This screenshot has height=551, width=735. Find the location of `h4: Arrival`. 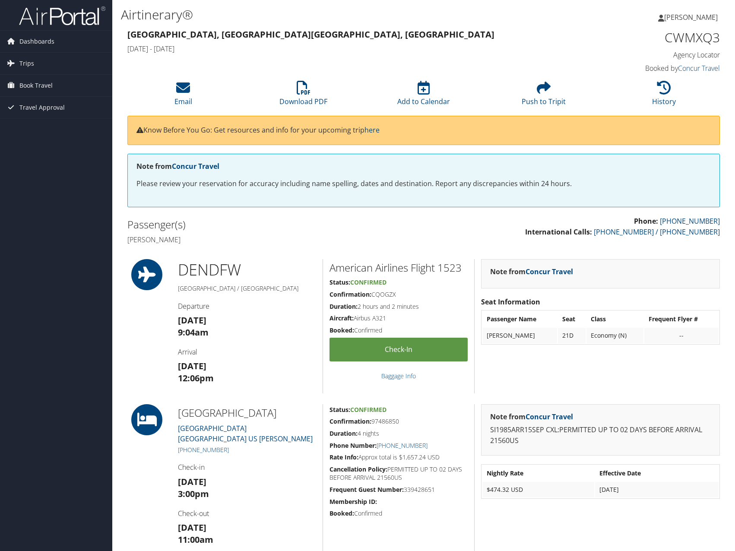

h4: Arrival is located at coordinates (247, 352).